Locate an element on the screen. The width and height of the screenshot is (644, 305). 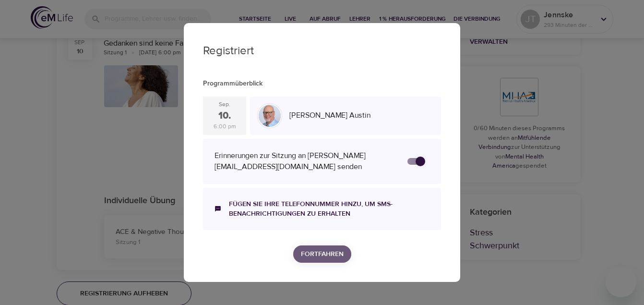
div: Sep. is located at coordinates (224, 104).